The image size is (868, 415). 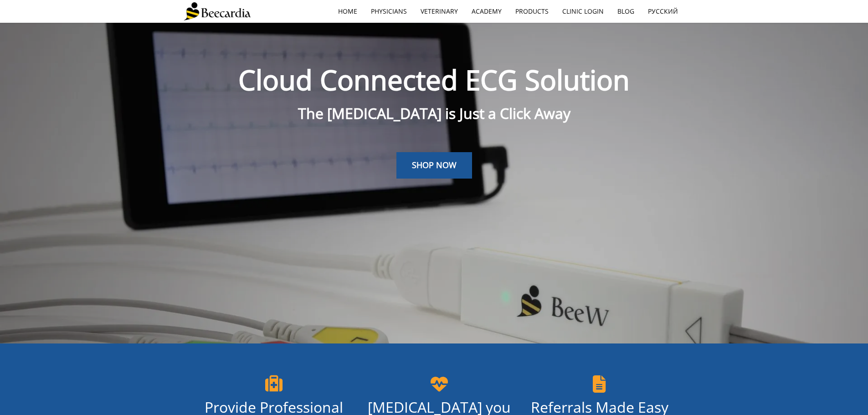 I want to click on span: Cloud Connected ECG Solution, so click(x=434, y=80).